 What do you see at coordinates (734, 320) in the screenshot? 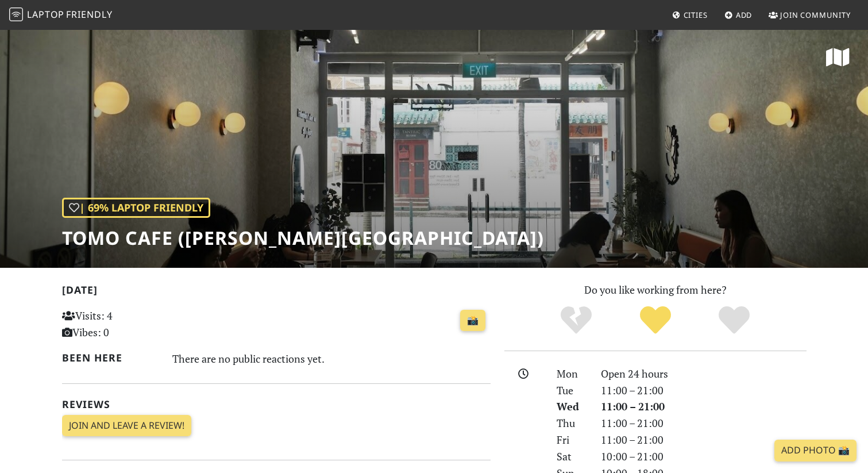
I see `div: Definitely!` at bounding box center [734, 320].